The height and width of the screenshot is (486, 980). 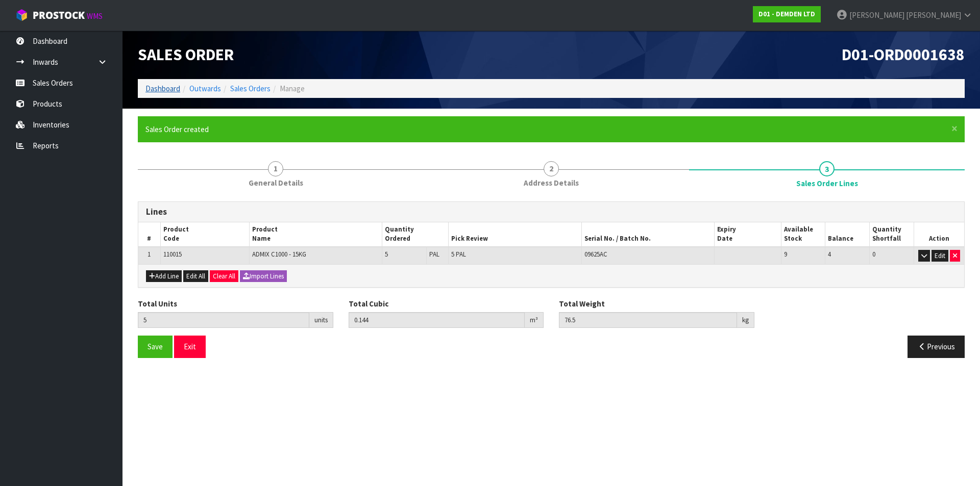 I want to click on span: 2, so click(x=552, y=169).